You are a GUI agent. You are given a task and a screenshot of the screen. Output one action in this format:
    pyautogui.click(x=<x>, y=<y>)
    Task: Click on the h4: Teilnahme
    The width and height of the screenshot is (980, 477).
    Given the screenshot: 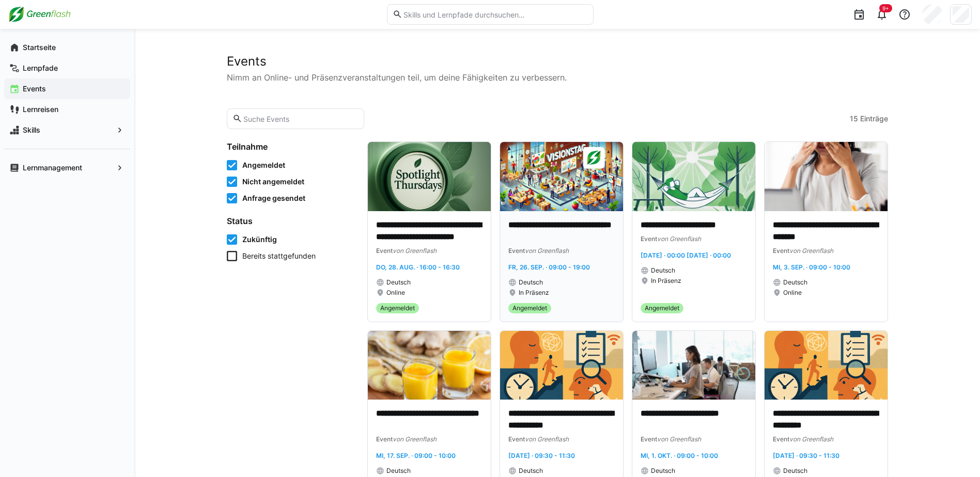 What is the action you would take?
    pyautogui.click(x=291, y=147)
    